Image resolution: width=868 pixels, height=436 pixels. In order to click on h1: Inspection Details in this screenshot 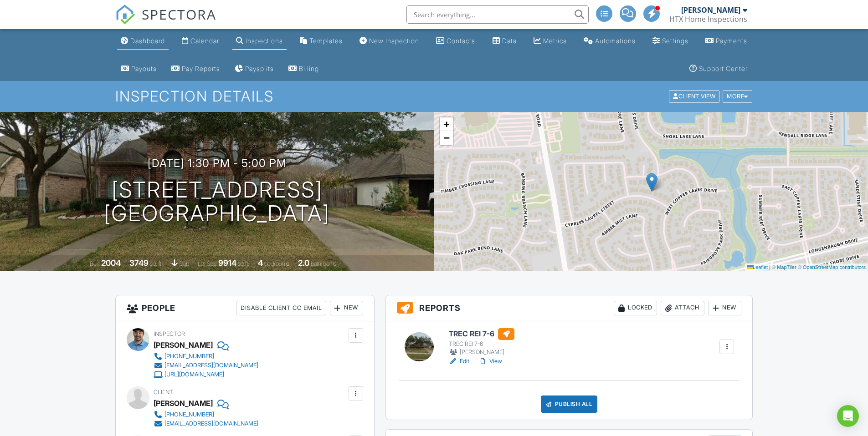, I will do `click(434, 96)`.